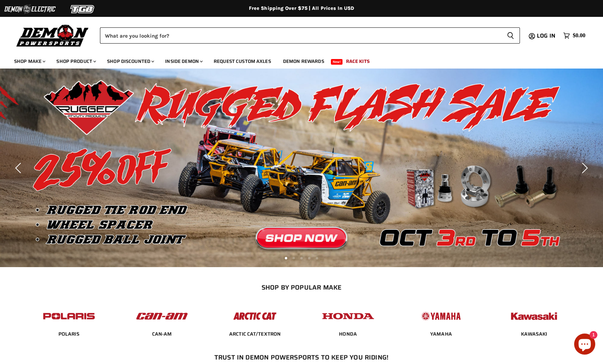  Describe the element at coordinates (584, 345) in the screenshot. I see `inbox-online-store-chat: Shopify online store chat` at that location.